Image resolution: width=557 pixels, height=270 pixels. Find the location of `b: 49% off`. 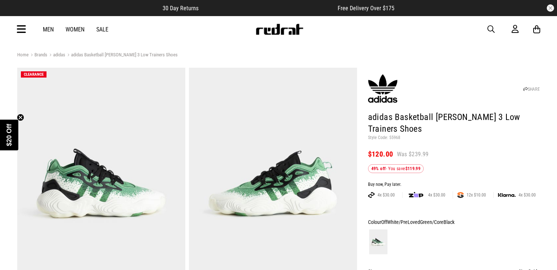

b: 49% off is located at coordinates (378, 169).